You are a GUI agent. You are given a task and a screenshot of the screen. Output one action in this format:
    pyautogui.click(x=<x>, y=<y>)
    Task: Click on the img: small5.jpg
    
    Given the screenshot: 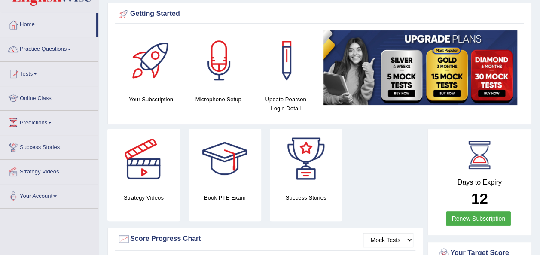 What is the action you would take?
    pyautogui.click(x=420, y=68)
    